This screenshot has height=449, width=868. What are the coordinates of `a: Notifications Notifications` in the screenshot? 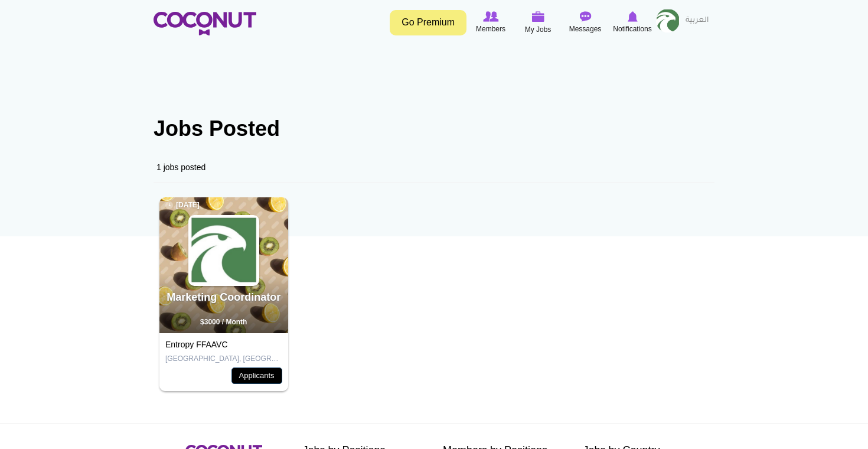 It's located at (633, 23).